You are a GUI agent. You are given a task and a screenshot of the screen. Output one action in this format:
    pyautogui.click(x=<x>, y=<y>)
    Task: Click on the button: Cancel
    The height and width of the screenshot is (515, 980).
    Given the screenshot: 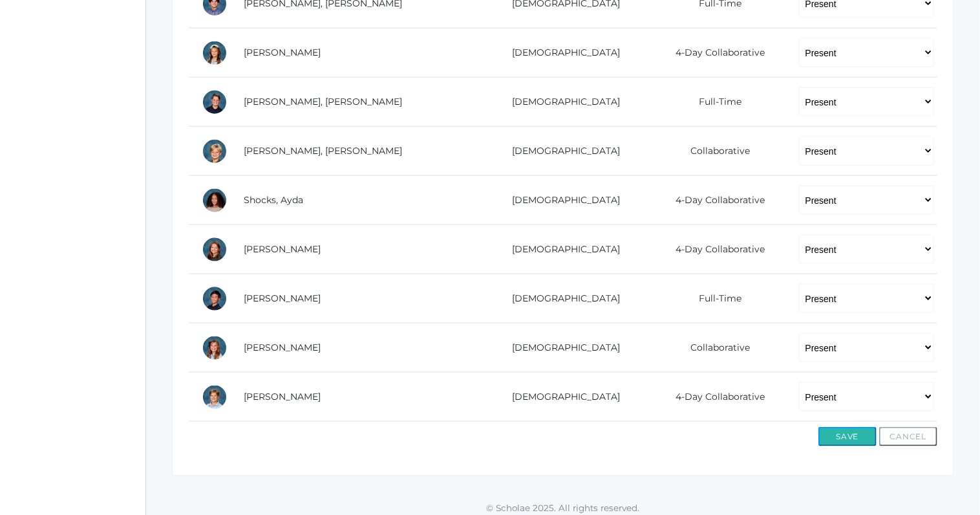 What is the action you would take?
    pyautogui.click(x=908, y=436)
    